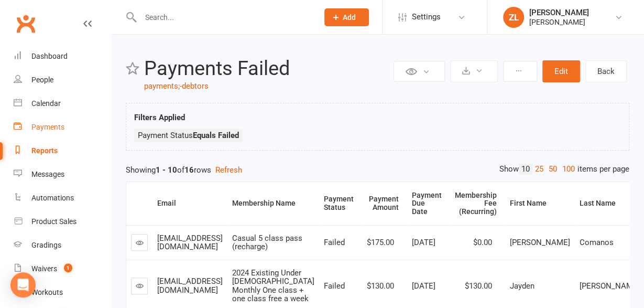 The width and height of the screenshot is (644, 308). Describe the element at coordinates (47, 174) in the screenshot. I see `div: Messages` at that location.